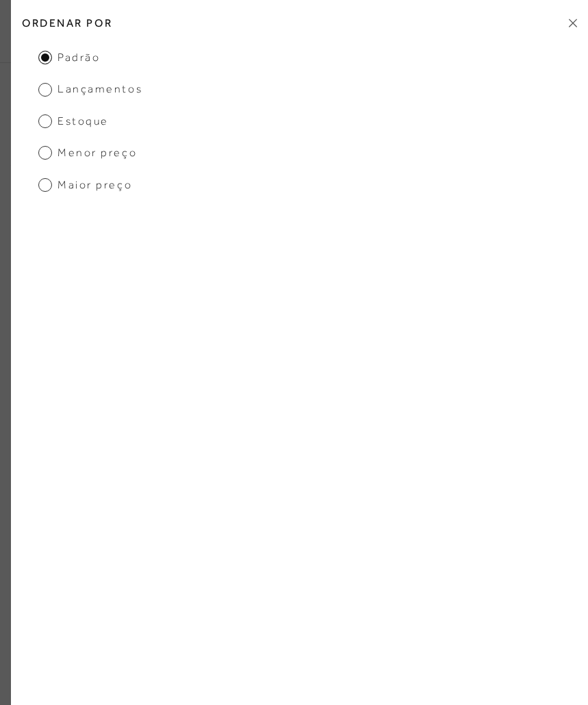 The width and height of the screenshot is (588, 705). Describe the element at coordinates (85, 185) in the screenshot. I see `span: Maior preço` at that location.